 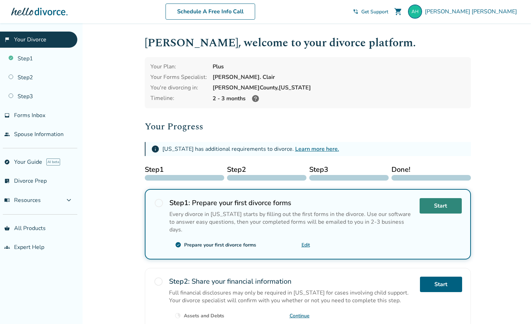 What do you see at coordinates (317, 149) in the screenshot?
I see `a: Learn more here.` at bounding box center [317, 149].